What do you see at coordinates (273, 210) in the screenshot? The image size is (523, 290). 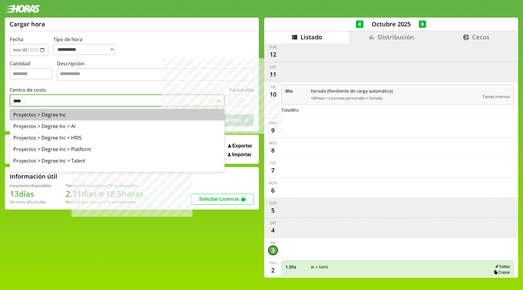 I see `div: 5` at bounding box center [273, 210].